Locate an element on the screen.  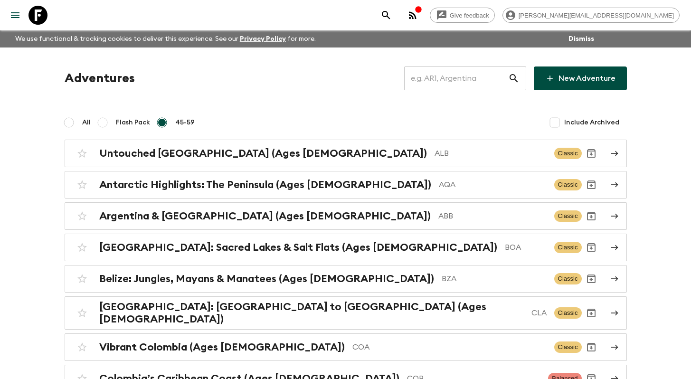
a: Privacy Policy is located at coordinates (262, 39).